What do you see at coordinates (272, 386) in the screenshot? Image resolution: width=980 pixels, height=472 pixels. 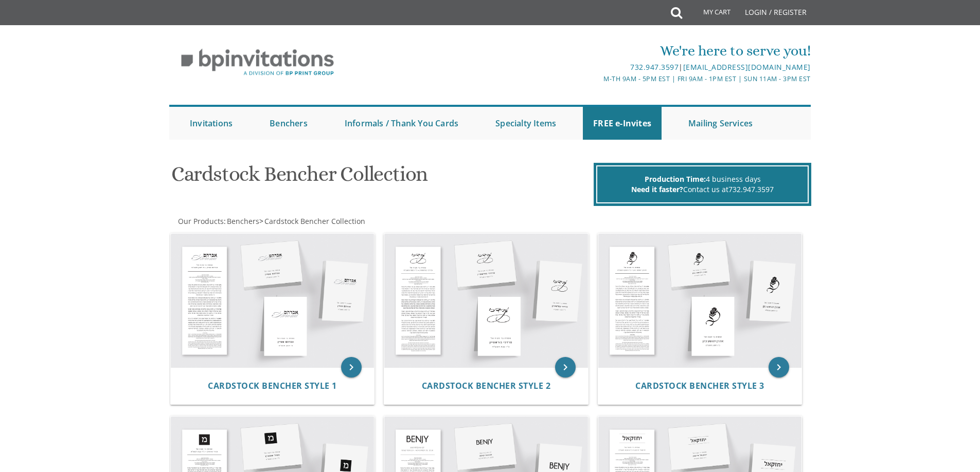 I see `a: Cardstock Bencher Style 1` at bounding box center [272, 386].